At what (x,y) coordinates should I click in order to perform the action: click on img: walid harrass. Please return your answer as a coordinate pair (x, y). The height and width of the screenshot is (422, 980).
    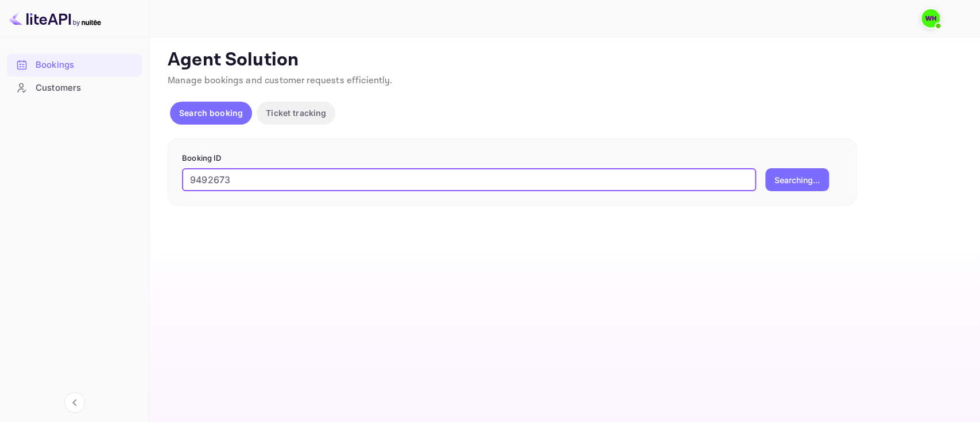
    Looking at the image, I should click on (931, 18).